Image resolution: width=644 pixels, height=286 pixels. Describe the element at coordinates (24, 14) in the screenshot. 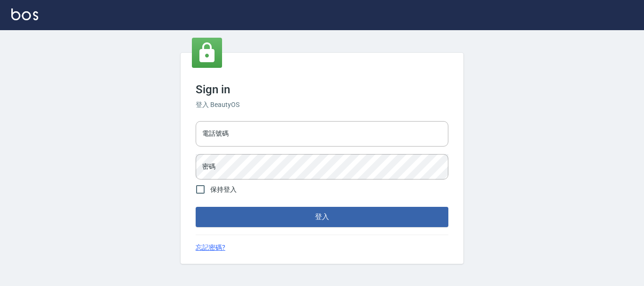

I see `img: Logo` at that location.